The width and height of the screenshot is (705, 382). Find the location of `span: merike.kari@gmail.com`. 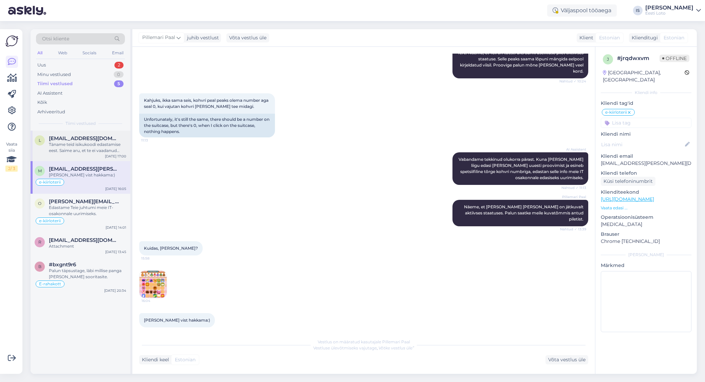

span: merike.kari@gmail.com is located at coordinates (84, 169).